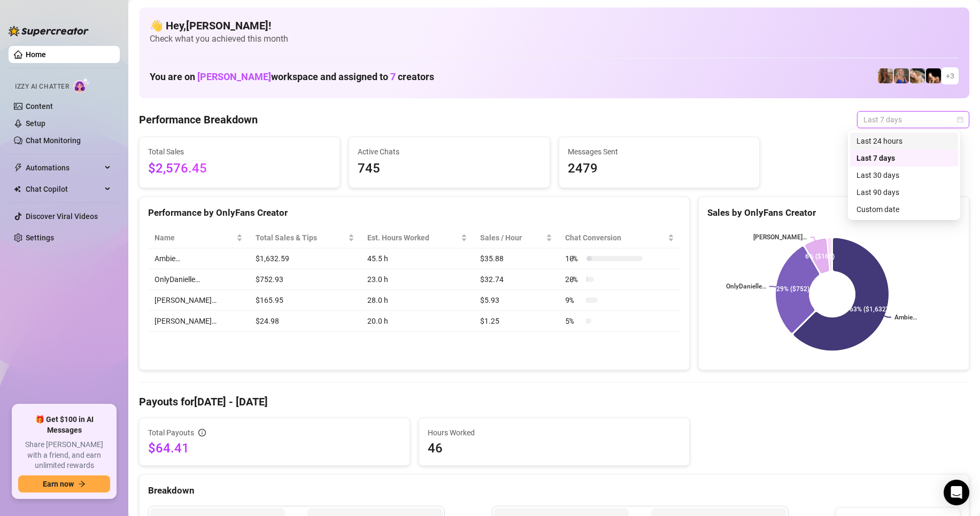  Describe the element at coordinates (414, 213) in the screenshot. I see `div: Performance by OnlyFans Creator` at that location.